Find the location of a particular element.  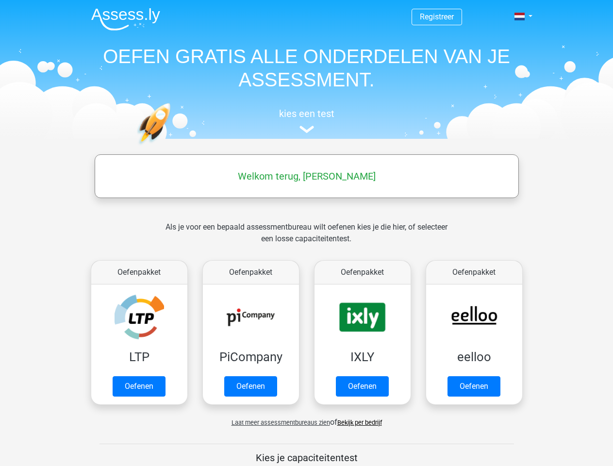

img: Assessly is located at coordinates (126, 19).